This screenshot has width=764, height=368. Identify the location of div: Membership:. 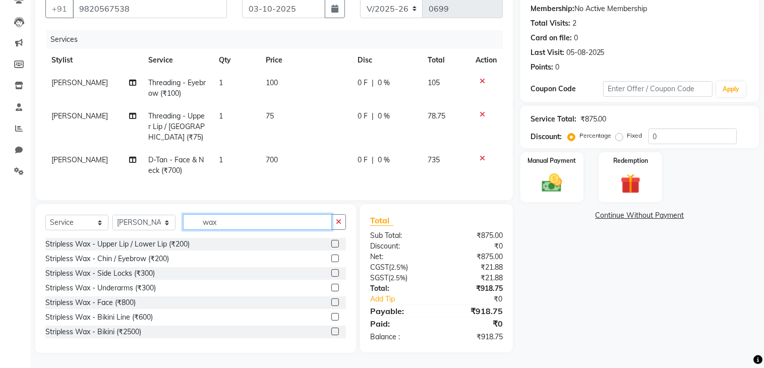
(552, 9).